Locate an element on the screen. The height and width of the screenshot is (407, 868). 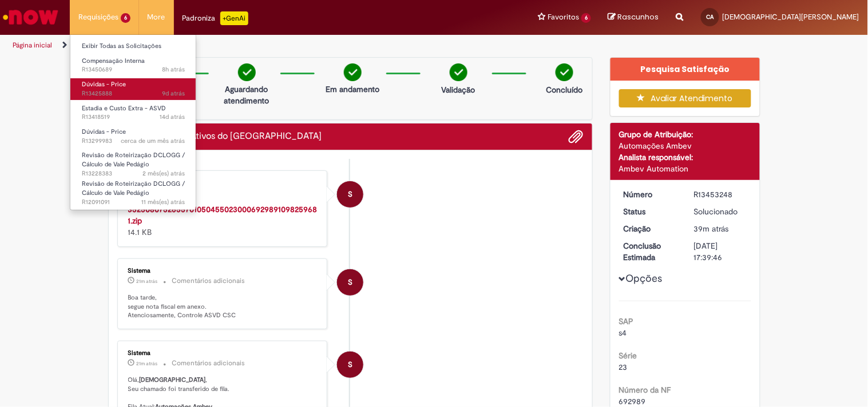
span: Compensação Interna is located at coordinates (113, 60).